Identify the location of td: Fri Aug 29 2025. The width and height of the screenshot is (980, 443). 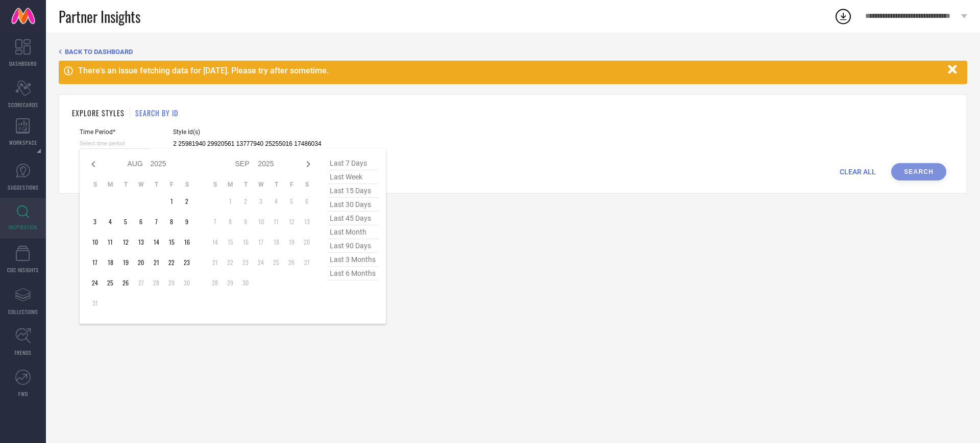
(171, 283).